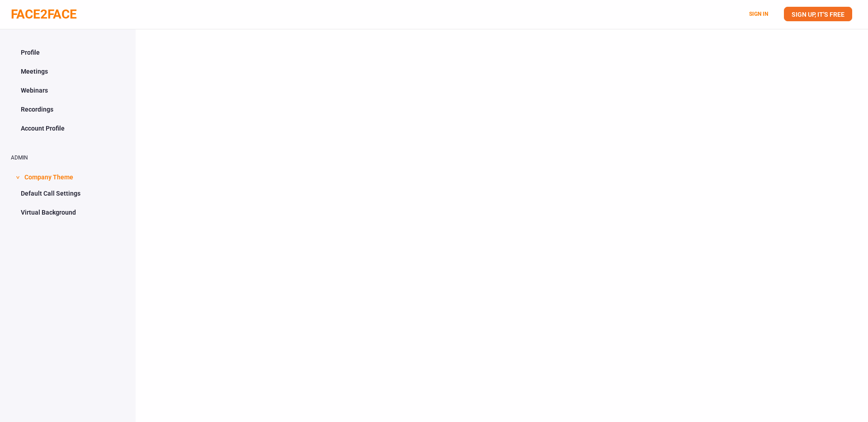  Describe the element at coordinates (68, 90) in the screenshot. I see `a: Webinars` at that location.